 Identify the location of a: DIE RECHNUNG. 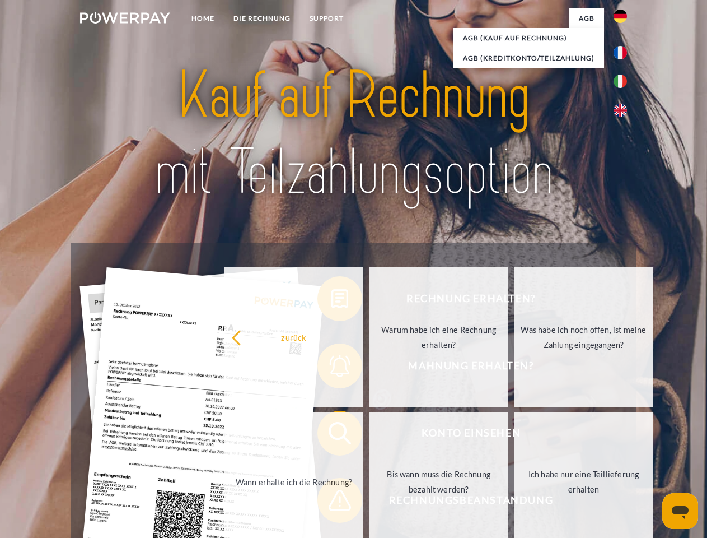
(262, 18).